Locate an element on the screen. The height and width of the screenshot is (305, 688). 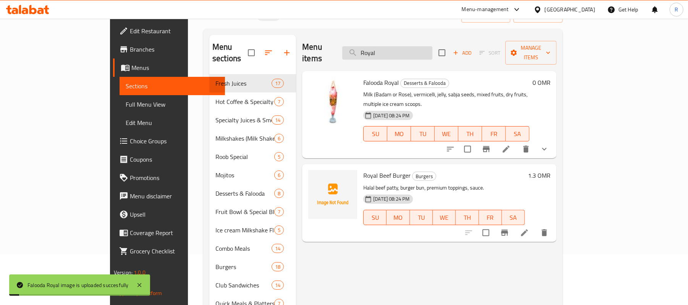
span: import is located at coordinates (486, 15).